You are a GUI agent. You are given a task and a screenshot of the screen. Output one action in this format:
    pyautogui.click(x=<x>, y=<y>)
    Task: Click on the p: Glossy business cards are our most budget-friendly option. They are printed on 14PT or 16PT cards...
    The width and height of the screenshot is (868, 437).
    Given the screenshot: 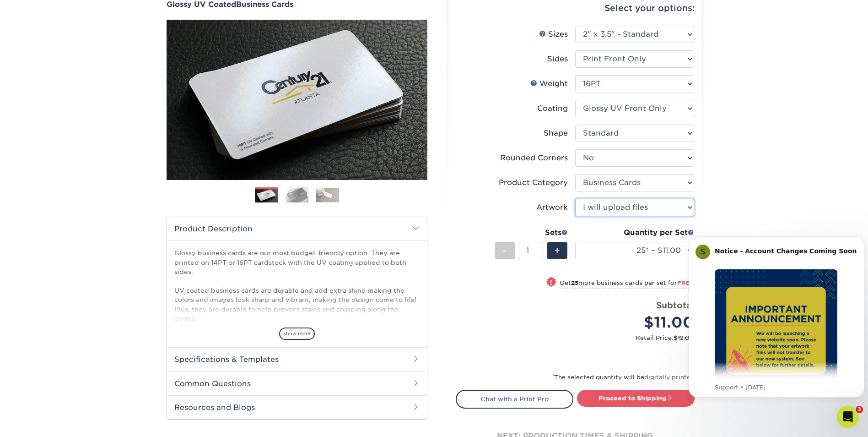 What is the action you would take?
    pyautogui.click(x=297, y=308)
    